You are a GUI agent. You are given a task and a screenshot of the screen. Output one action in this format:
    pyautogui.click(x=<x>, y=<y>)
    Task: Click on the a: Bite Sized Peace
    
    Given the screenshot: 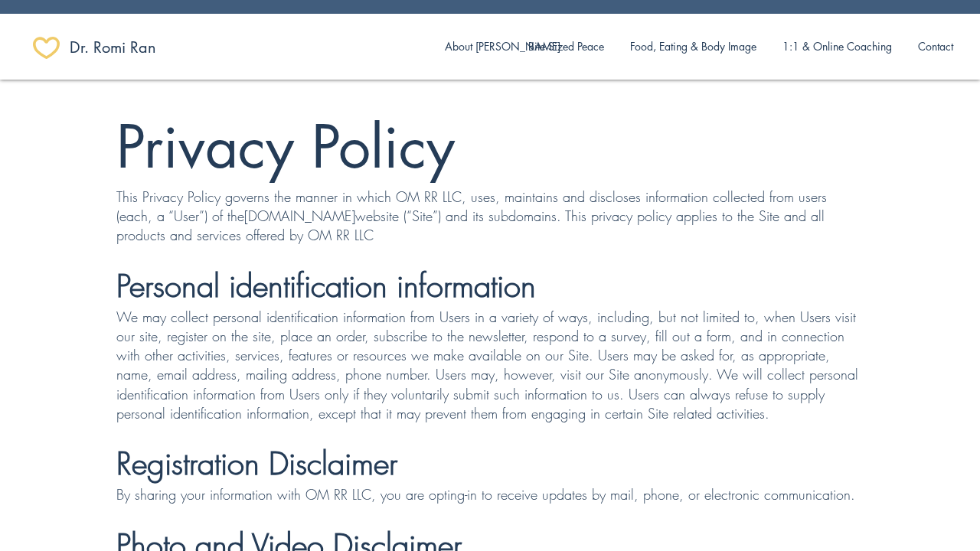 What is the action you would take?
    pyautogui.click(x=565, y=47)
    